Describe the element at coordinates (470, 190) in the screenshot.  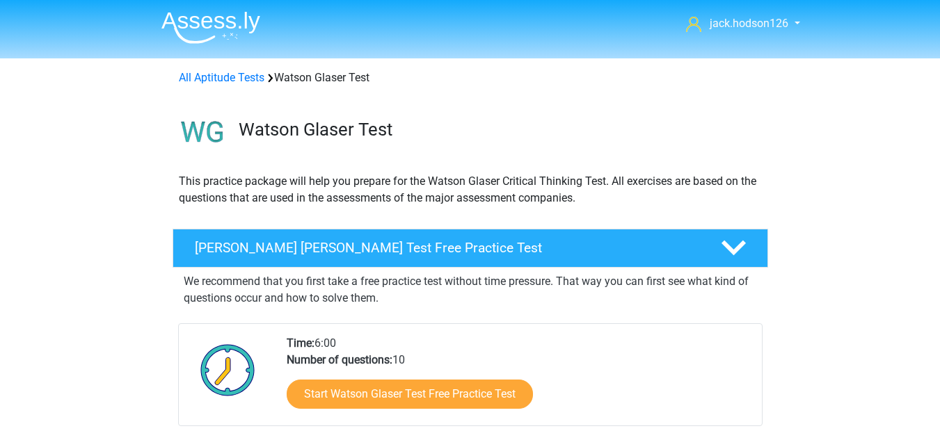
I see `p: This practice package will help you prepare for the Watson Glaser Critical Thinking Test. All exe...` at that location.